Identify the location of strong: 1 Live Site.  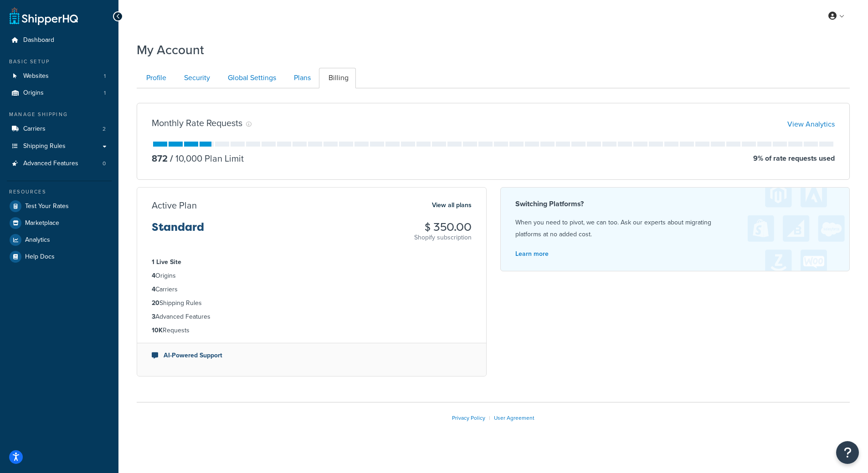
(167, 262).